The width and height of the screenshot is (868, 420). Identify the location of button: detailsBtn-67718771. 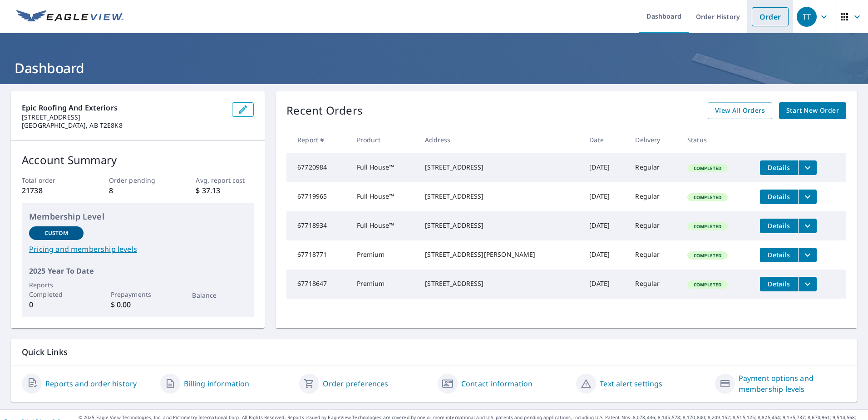
(779, 255).